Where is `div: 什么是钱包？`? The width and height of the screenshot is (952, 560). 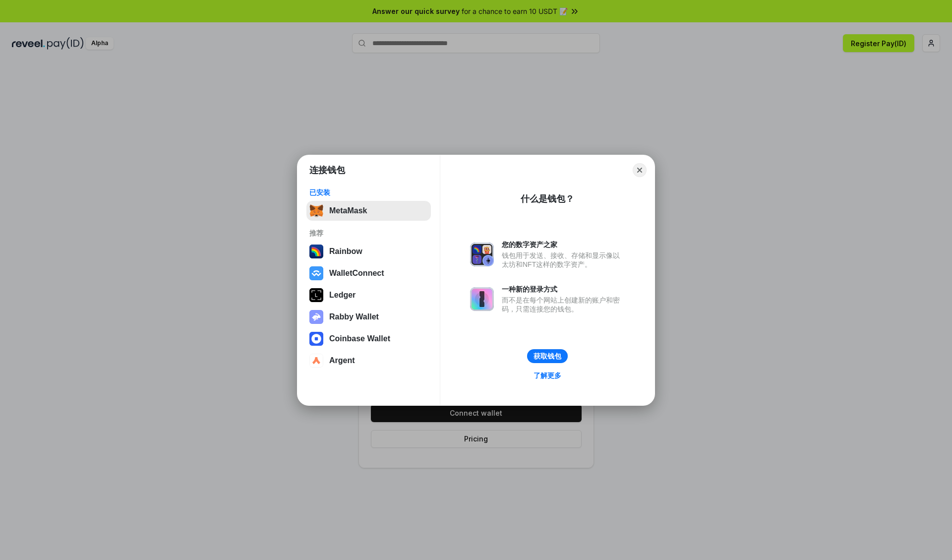
div: 什么是钱包？ is located at coordinates (547, 199).